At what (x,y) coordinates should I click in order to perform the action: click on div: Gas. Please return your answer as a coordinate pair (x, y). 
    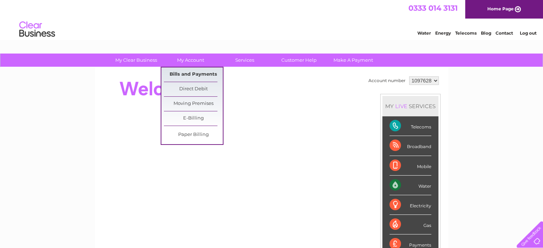
    Looking at the image, I should click on (410, 224).